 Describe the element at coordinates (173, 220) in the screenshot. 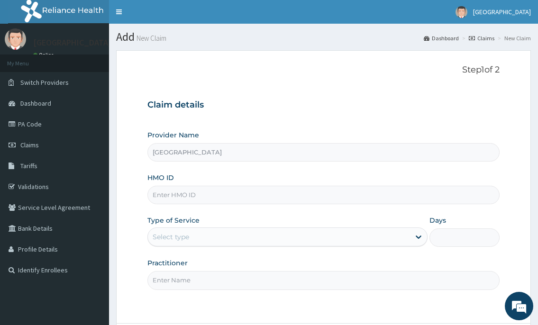

I see `label: Type of Service` at that location.